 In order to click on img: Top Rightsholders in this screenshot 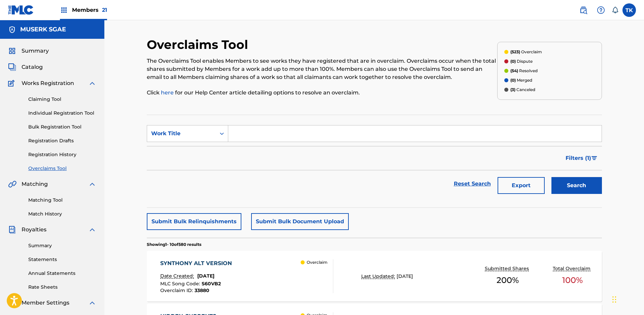, I will do `click(64, 10)`.